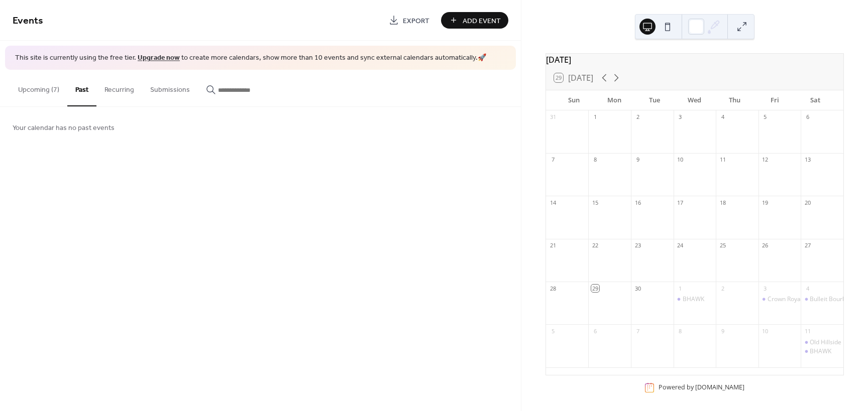  Describe the element at coordinates (637, 245) in the screenshot. I see `div: 23` at that location.